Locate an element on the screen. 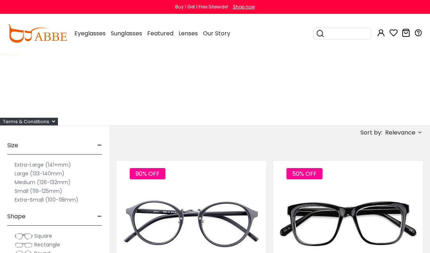 Image resolution: width=430 pixels, height=253 pixels. span: Sort by: is located at coordinates (371, 132).